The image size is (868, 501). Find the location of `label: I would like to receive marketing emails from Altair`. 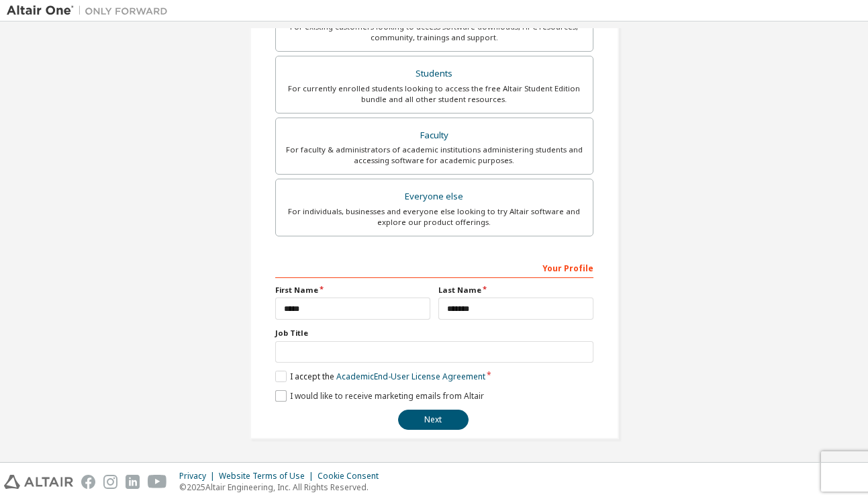

label: I would like to receive marketing emails from Altair is located at coordinates (379, 396).